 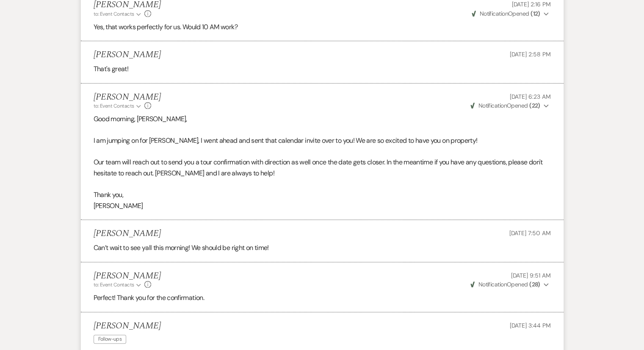 What do you see at coordinates (535, 106) in the screenshot?
I see `strong: ( 22 )` at bounding box center [535, 106].